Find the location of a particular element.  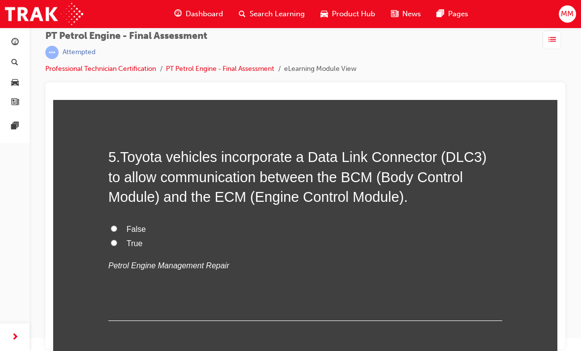

span: PT Petrol Engine - Final Assessment is located at coordinates (201, 36).